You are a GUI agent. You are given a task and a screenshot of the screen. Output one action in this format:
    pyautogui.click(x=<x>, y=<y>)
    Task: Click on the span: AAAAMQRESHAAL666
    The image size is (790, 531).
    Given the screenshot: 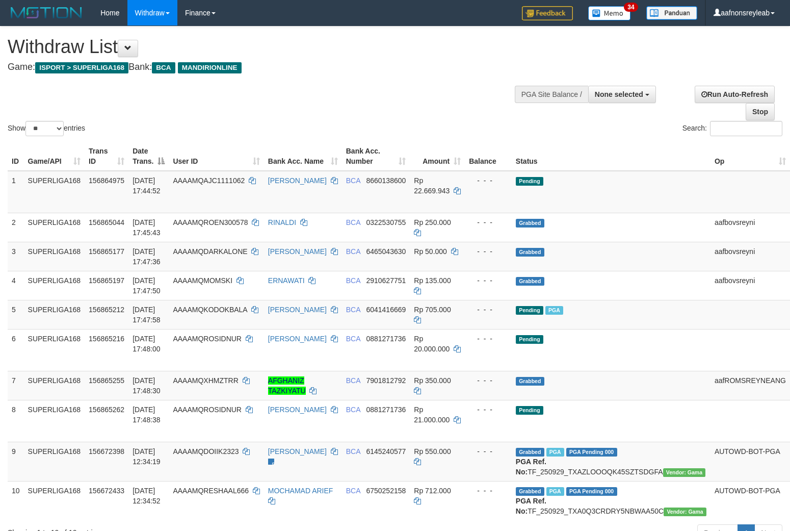 What is the action you would take?
    pyautogui.click(x=211, y=490)
    